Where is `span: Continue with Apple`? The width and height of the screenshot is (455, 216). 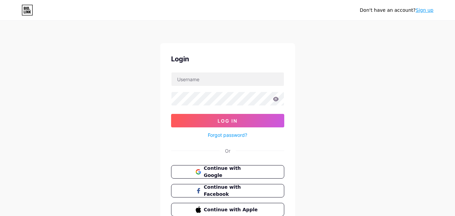 span: Continue with Apple is located at coordinates (232, 210).